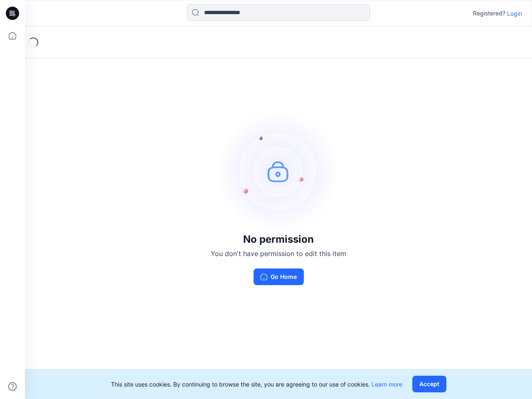 Image resolution: width=532 pixels, height=399 pixels. Describe the element at coordinates (387, 384) in the screenshot. I see `a: Learn more` at that location.